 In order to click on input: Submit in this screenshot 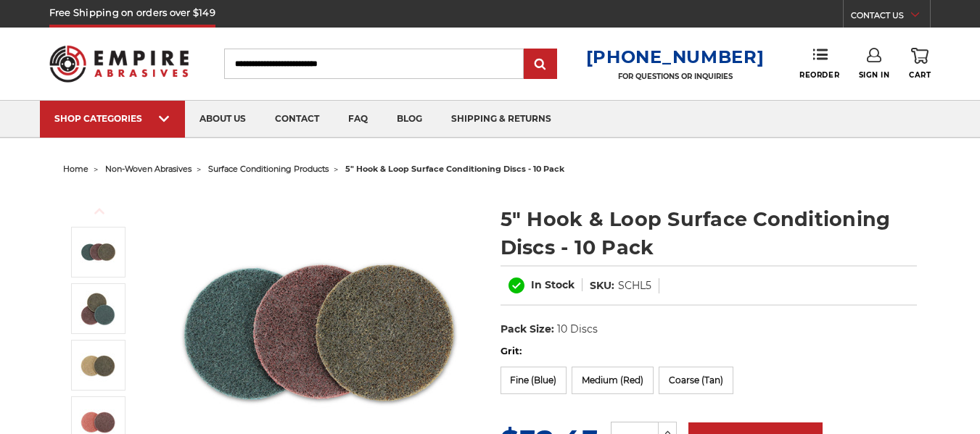, I will do `click(540, 64)`.